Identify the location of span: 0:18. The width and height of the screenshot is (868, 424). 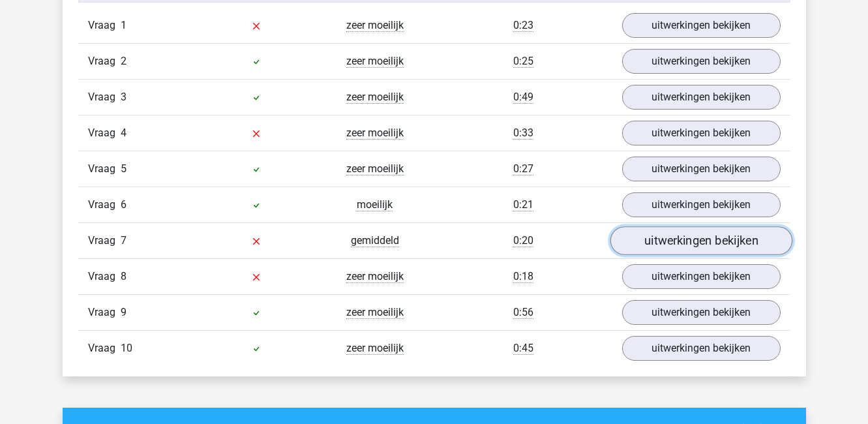
(523, 277).